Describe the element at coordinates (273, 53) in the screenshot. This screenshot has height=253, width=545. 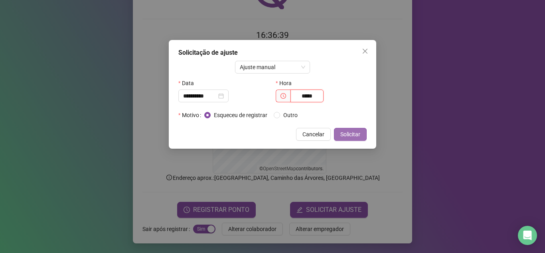
I see `div: Solicitação de ajuste` at that location.